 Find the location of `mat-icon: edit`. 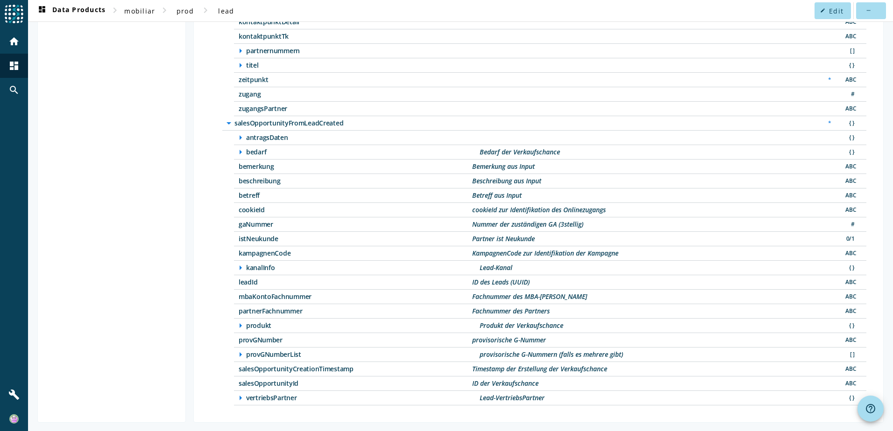

mat-icon: edit is located at coordinates (822, 10).